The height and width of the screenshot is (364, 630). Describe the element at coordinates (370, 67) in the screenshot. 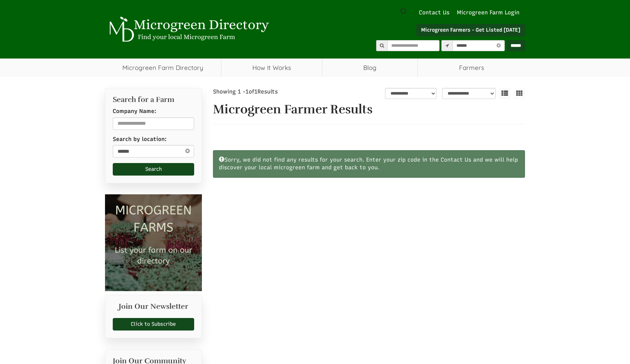

I see `a: Blog` at that location.